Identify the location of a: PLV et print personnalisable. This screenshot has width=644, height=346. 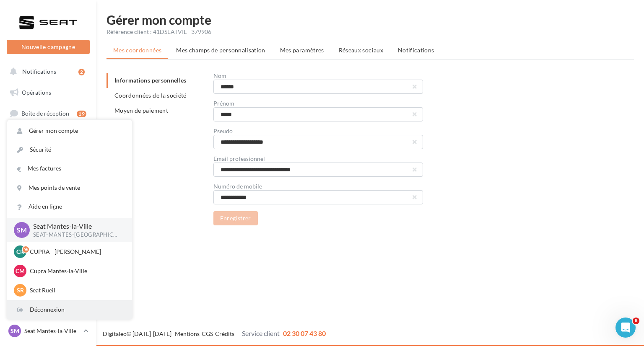
(48, 242).